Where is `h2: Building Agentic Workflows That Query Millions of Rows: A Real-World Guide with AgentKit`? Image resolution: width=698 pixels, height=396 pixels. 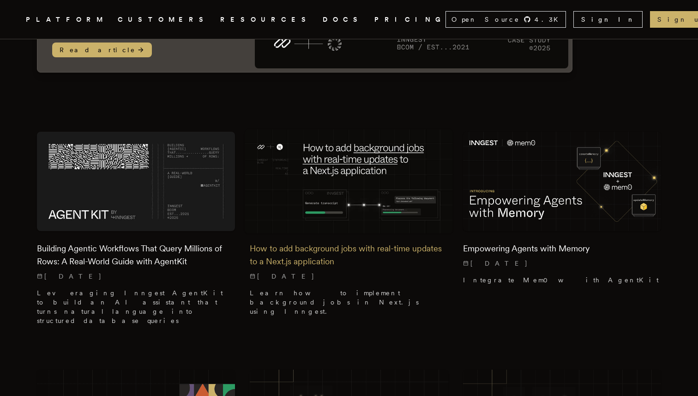
h2: Building Agentic Workflows That Query Millions of Rows: A Real-World Guide with AgentKit is located at coordinates (136, 255).